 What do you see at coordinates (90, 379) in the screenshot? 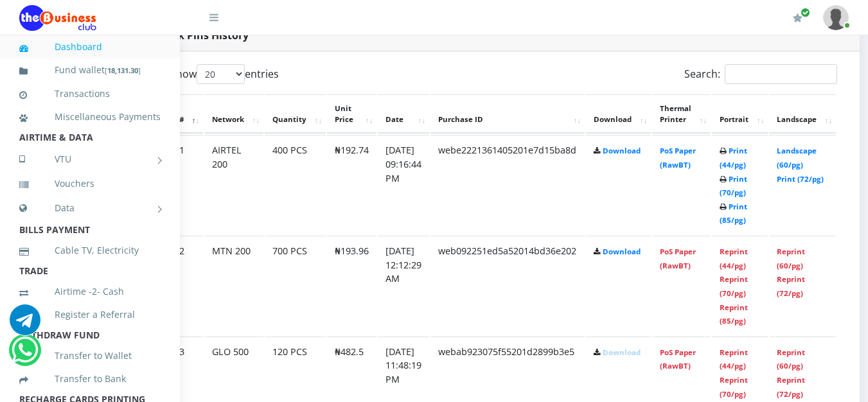
I see `a: Transfer to Bank` at bounding box center [90, 379].